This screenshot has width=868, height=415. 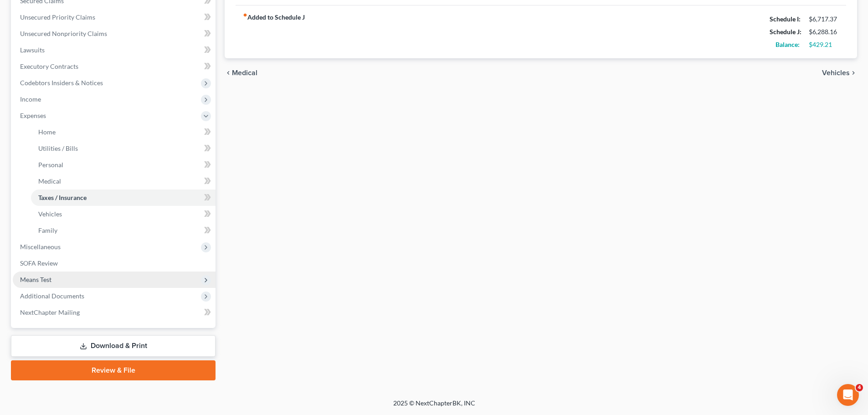 I want to click on div: $429.21, so click(x=823, y=45).